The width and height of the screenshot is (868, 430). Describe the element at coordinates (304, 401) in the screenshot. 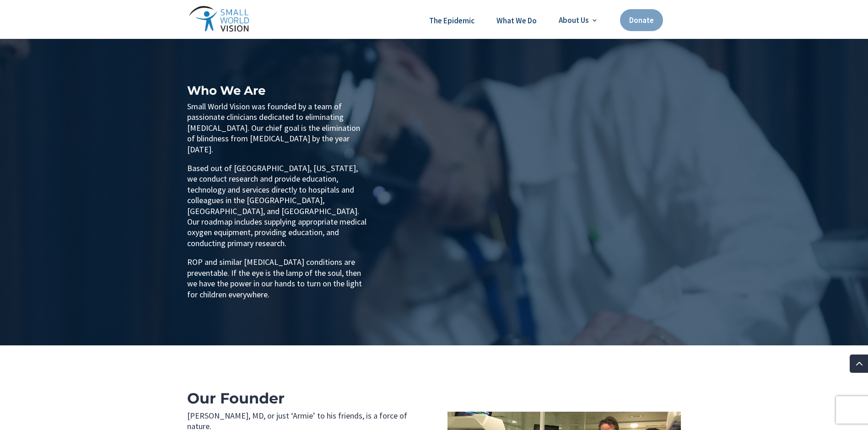

I see `h1: Our Founder` at that location.